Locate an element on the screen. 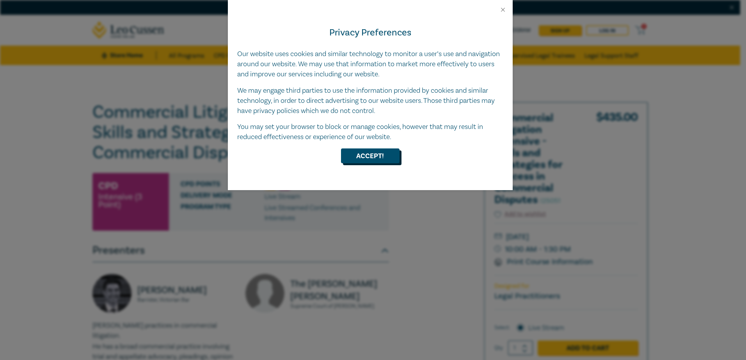  p: We may engage third parties to use the information provided by cookies and similar technology, in... is located at coordinates (370, 101).